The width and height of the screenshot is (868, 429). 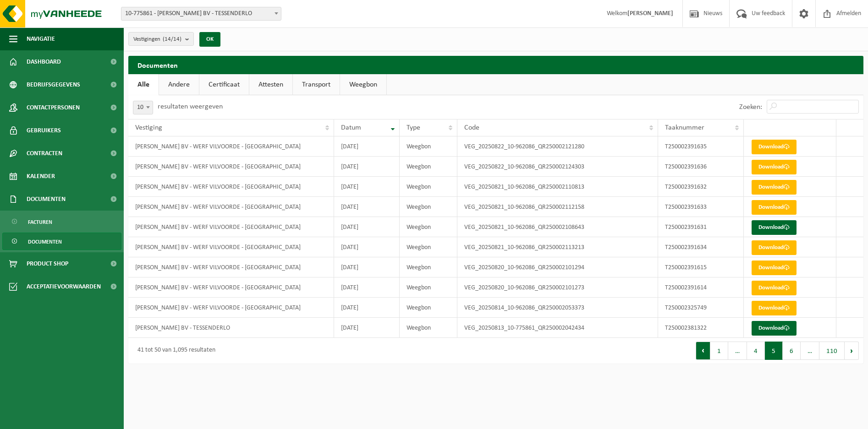 What do you see at coordinates (43, 62) in the screenshot?
I see `span: Dashboard` at bounding box center [43, 62].